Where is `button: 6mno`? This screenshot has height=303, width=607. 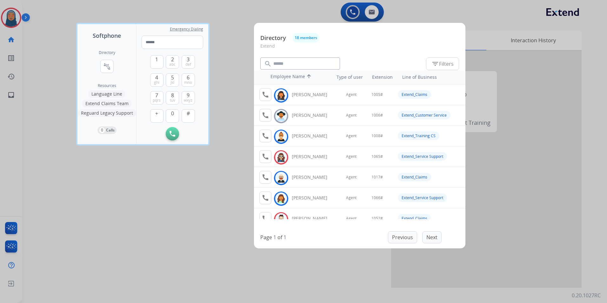
button: 6mno is located at coordinates (188, 80).